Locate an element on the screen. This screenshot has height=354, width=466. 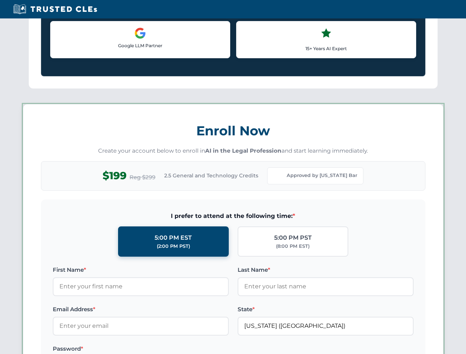
img: Trusted CLEs is located at coordinates (55, 9).